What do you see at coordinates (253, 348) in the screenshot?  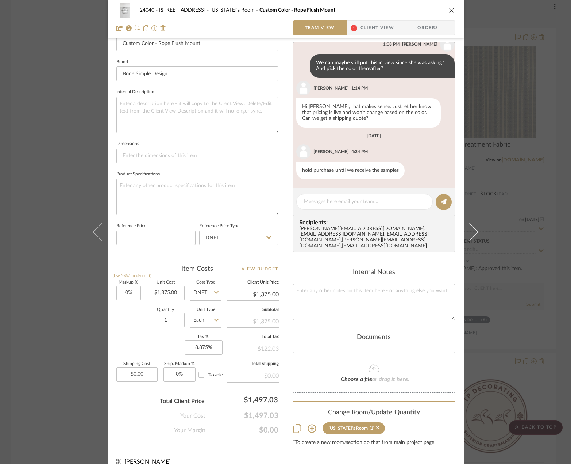 I see `div: $122.03` at bounding box center [253, 348].